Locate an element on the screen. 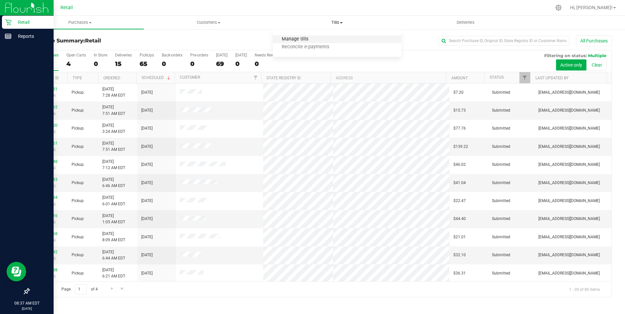 This screenshot has height=314, width=625. a: Ordered is located at coordinates (112, 78).